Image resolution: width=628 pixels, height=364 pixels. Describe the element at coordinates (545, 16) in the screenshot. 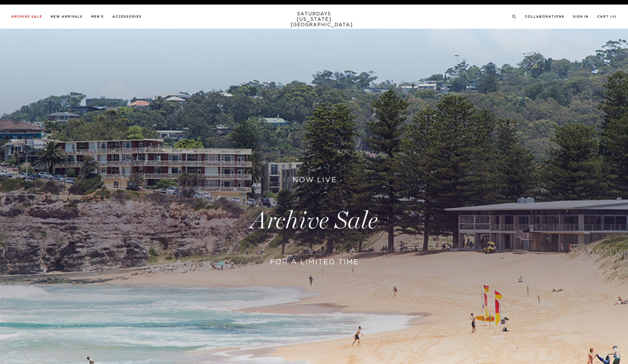

I see `a: Collaborations` at that location.